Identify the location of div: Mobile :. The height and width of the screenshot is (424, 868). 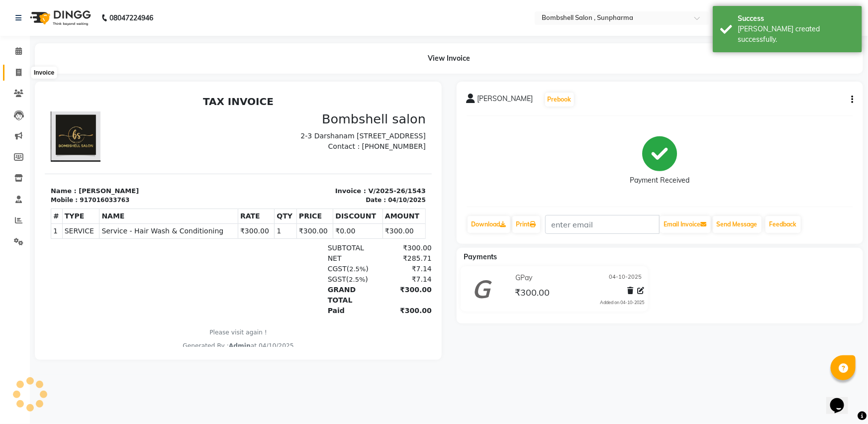
(20, 109).